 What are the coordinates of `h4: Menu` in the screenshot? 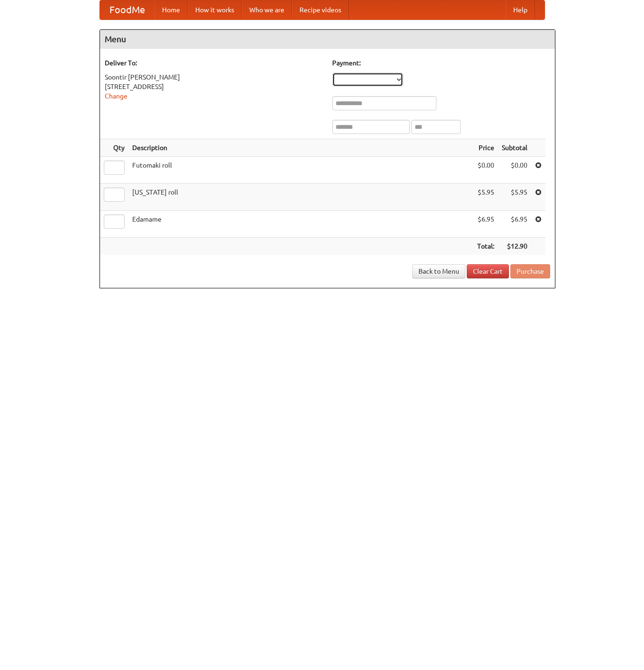 It's located at (327, 40).